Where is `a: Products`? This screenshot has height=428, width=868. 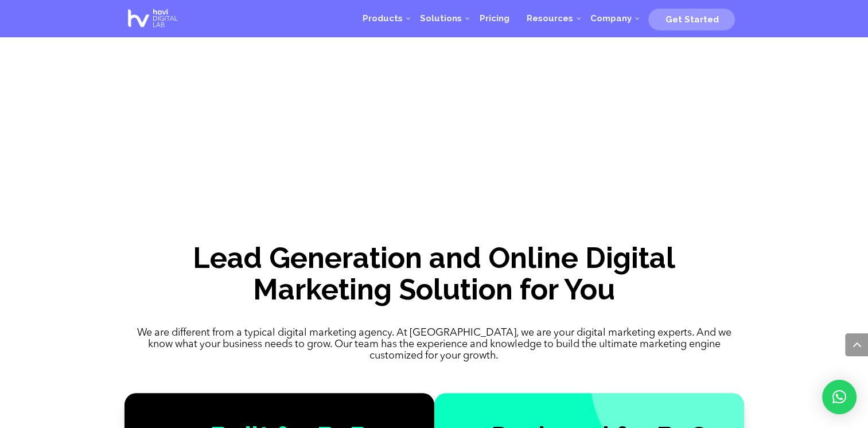 a: Products is located at coordinates (383, 18).